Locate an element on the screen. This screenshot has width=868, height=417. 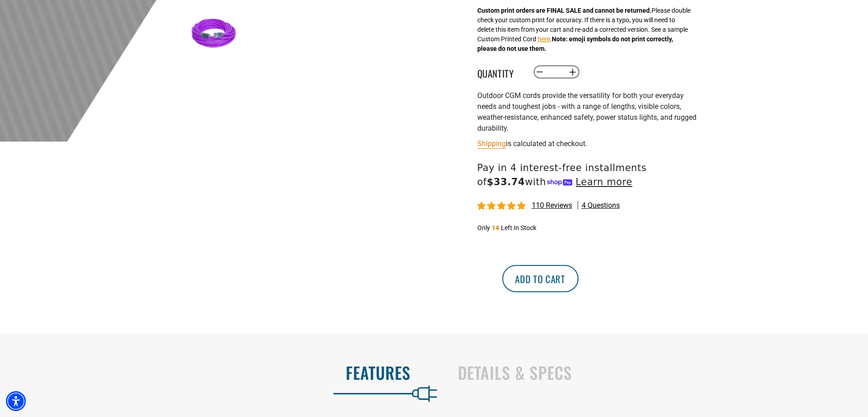
span: 14 is located at coordinates (496, 228).